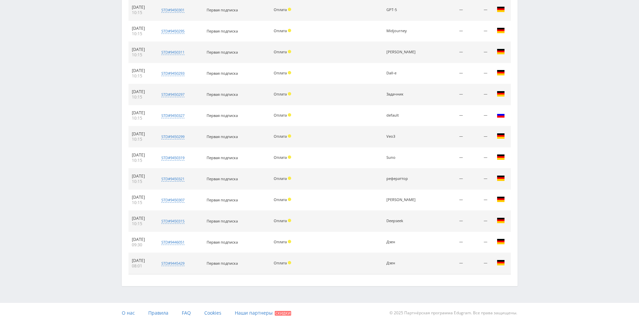 This screenshot has height=323, width=639. What do you see at coordinates (213, 313) in the screenshot?
I see `a: Cookies` at bounding box center [213, 313].